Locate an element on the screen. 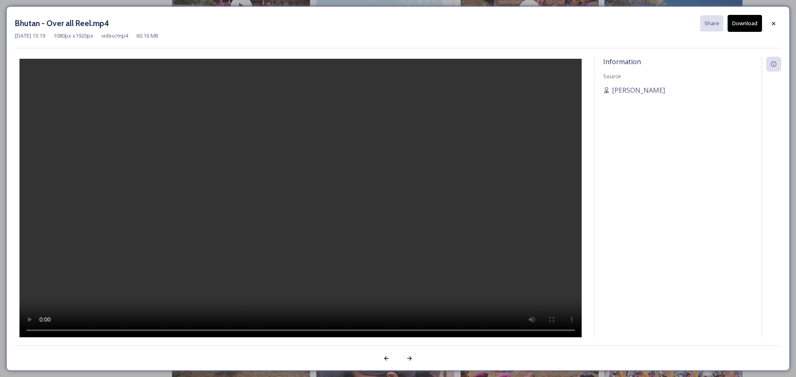  span: Information is located at coordinates (622, 62).